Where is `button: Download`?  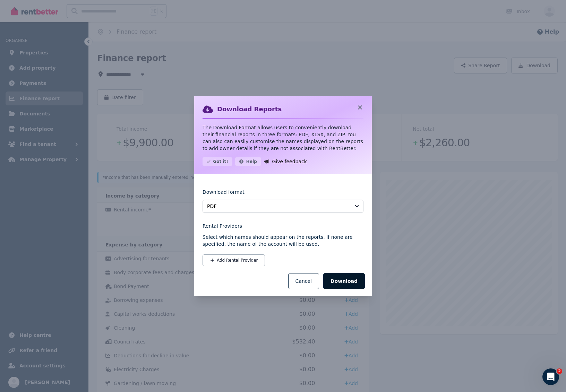 button: Download is located at coordinates (344, 281).